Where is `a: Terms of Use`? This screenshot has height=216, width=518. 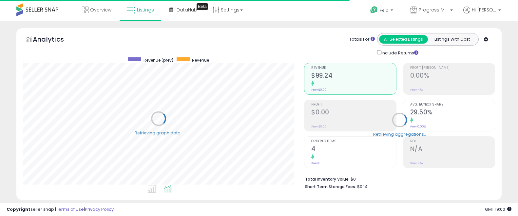
a: Terms of Use is located at coordinates (70, 209).